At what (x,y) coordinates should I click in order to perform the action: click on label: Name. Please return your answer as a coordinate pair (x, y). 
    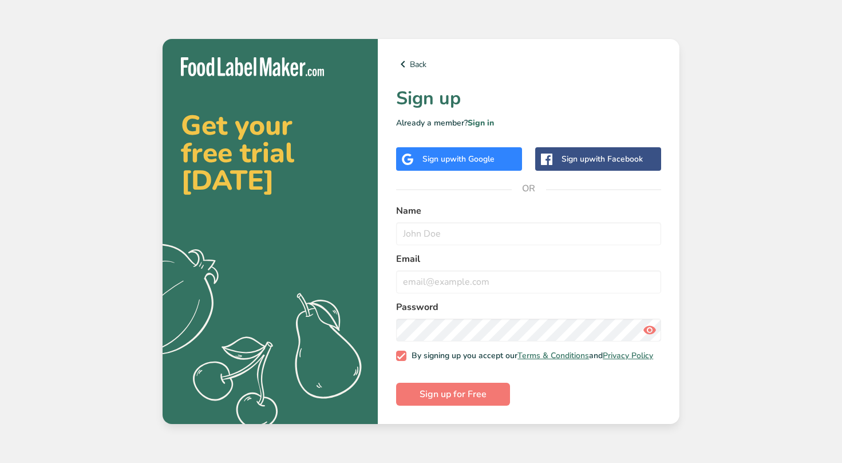
    Looking at the image, I should click on (529, 211).